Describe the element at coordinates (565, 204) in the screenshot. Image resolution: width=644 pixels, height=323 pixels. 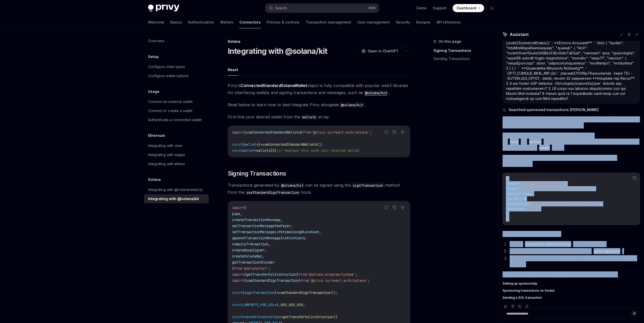
I see `span: "base64-encoded-serialized-transaction"` at that location.